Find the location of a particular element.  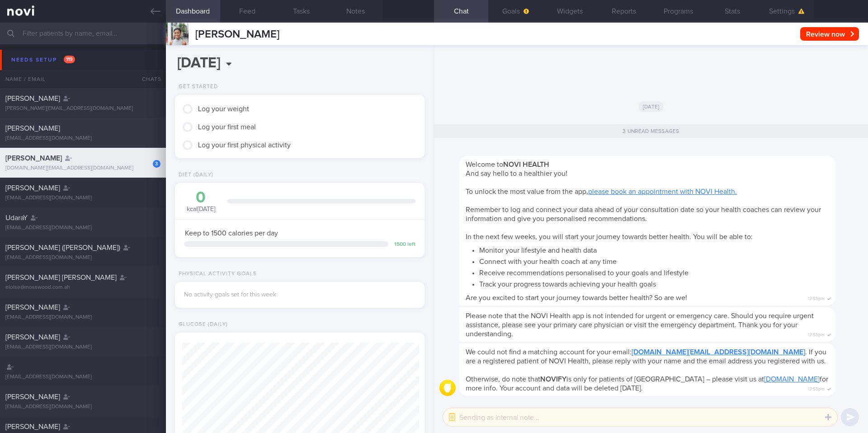

li: Monitor your lifestyle and health data is located at coordinates (654, 249).